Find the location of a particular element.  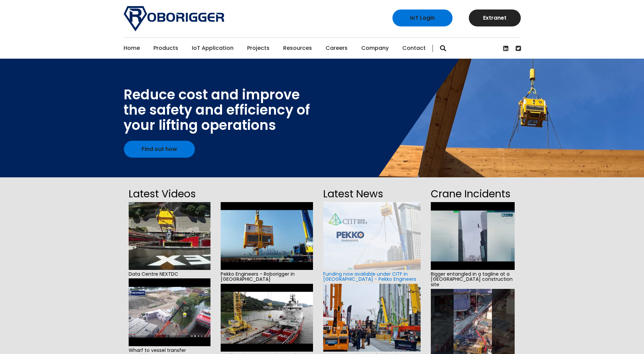

img: Roborigger is located at coordinates (174, 19).